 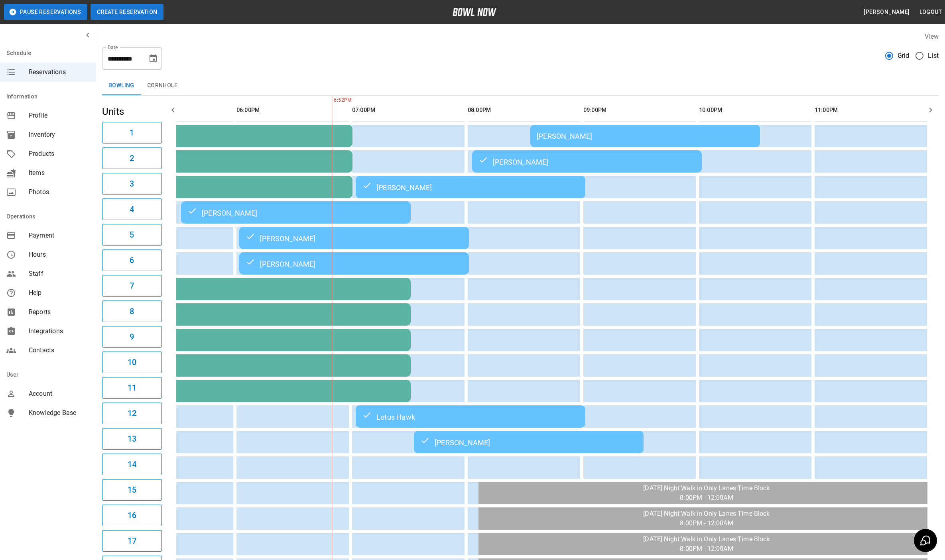 What do you see at coordinates (132, 260) in the screenshot?
I see `button: 6` at bounding box center [132, 260].